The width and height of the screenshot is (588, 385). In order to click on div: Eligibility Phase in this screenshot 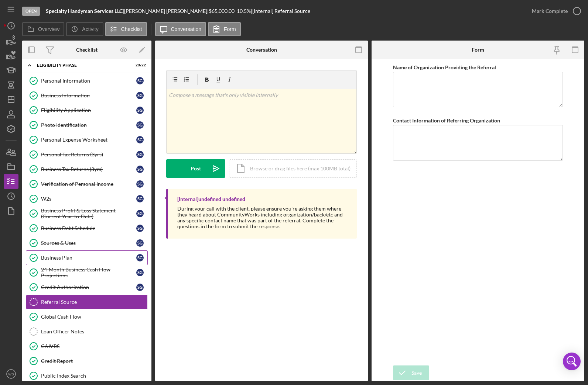, I will do `click(82, 66)`.